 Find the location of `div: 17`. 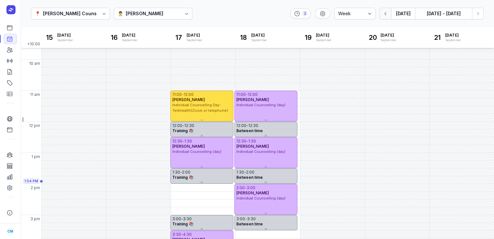

div: 17 is located at coordinates (179, 37).